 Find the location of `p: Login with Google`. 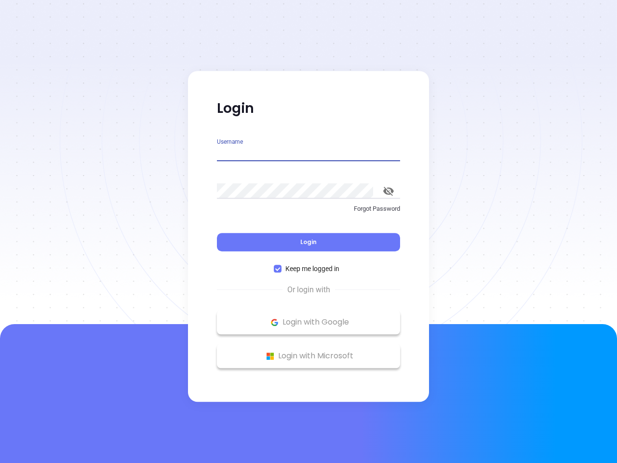

p: Login with Google is located at coordinates (308, 322).